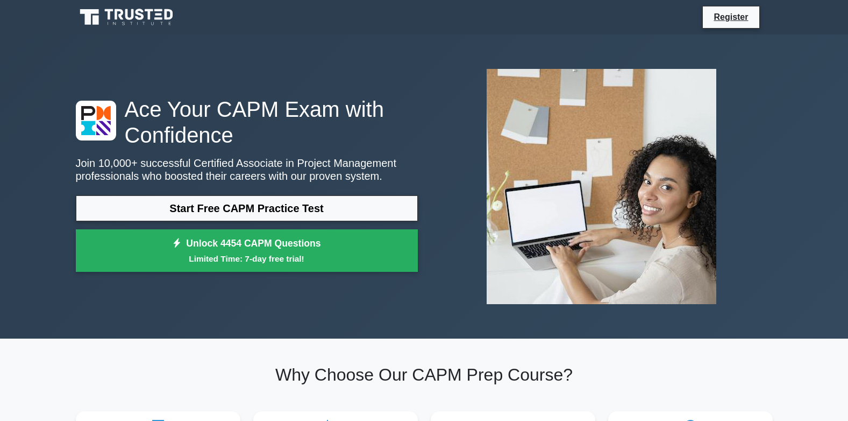  What do you see at coordinates (247, 122) in the screenshot?
I see `h1: Ace Your CAPM Exam with Confidence` at bounding box center [247, 122].